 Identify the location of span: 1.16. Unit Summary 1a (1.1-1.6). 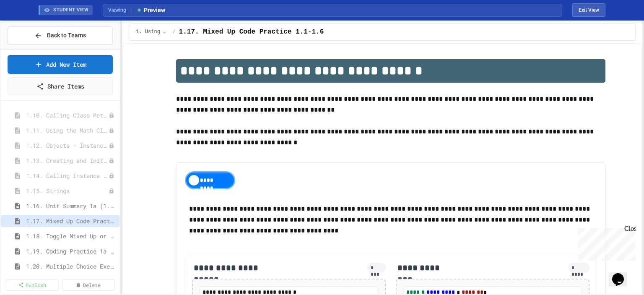
(71, 206).